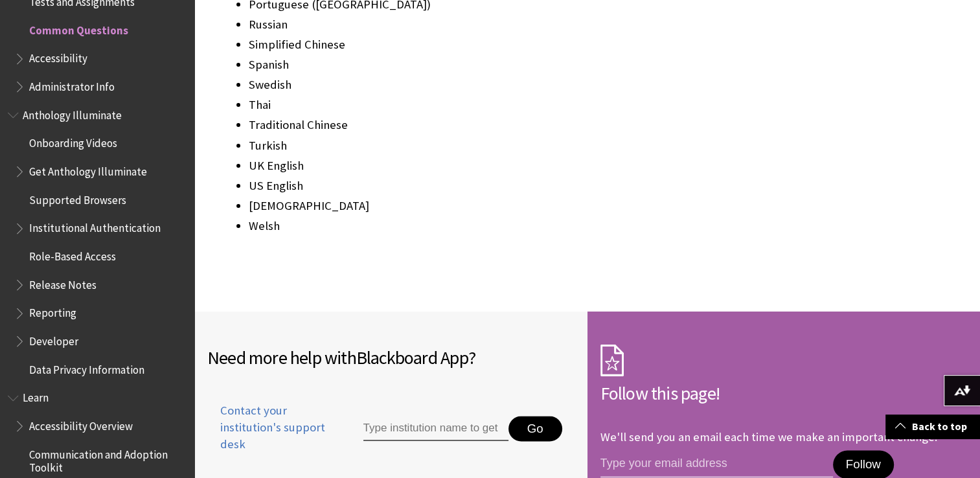 The width and height of the screenshot is (980, 478). Describe the element at coordinates (512, 45) in the screenshot. I see `li: Simplified Chinese` at that location.